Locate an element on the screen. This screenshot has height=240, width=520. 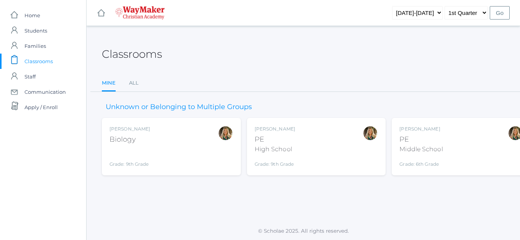
div: Biology is located at coordinates (130, 139).